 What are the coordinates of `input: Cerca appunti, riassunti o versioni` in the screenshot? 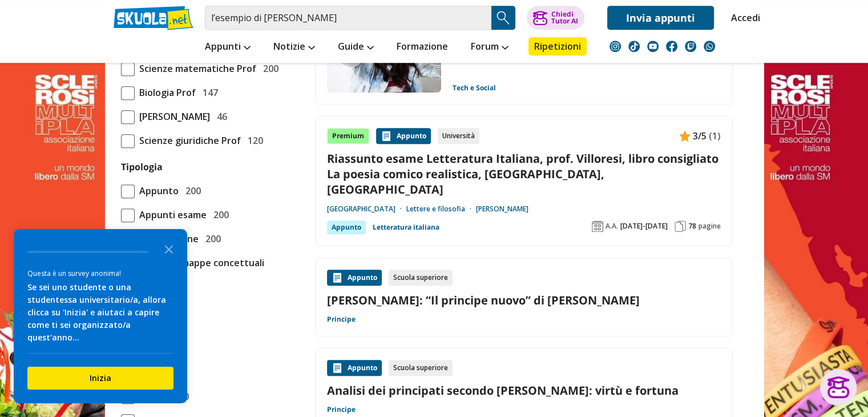 It's located at (348, 18).